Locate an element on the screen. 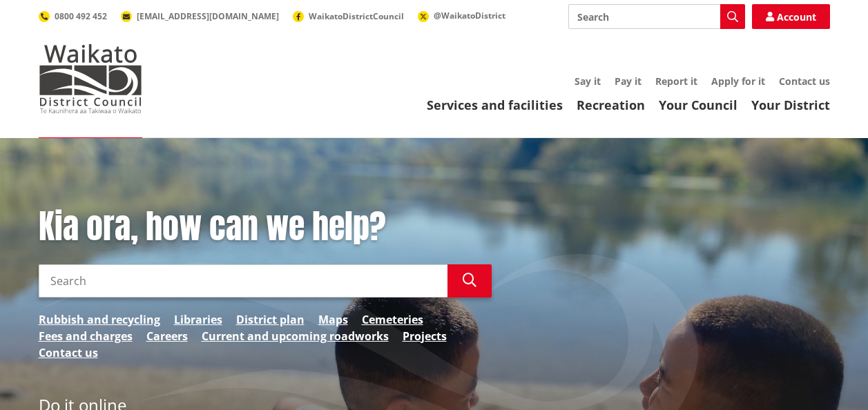 The height and width of the screenshot is (410, 868). a: Services and facilities is located at coordinates (494, 105).